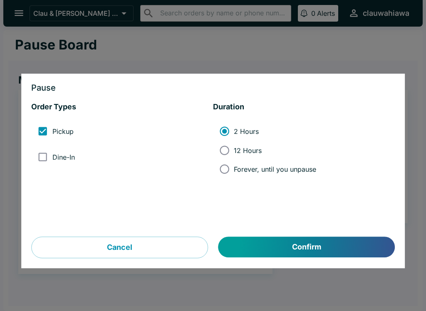 The height and width of the screenshot is (311, 426). Describe the element at coordinates (275, 169) in the screenshot. I see `span: Forever, until you unpause` at that location.